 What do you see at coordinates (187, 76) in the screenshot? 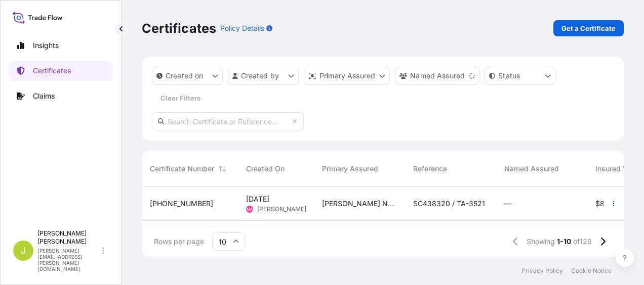
I see `button: createdOn Filter options` at bounding box center [187, 76].